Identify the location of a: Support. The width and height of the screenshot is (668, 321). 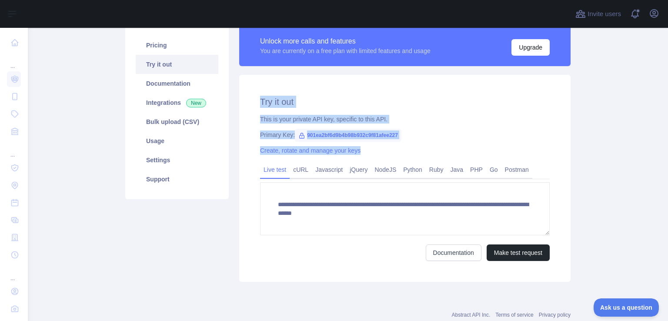
(177, 179).